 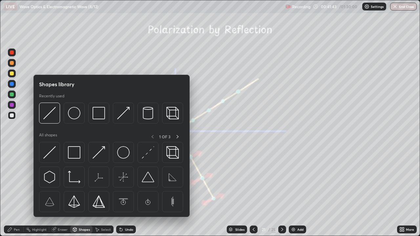 I want to click on img: svg+xml;charset=utf-8,%3Csvg%20xmlns%3D%22http%3A%2F%2Fwww.w3.org%2F2000%2Fsvg%22%20width%3D%2238..., so click(x=148, y=177).